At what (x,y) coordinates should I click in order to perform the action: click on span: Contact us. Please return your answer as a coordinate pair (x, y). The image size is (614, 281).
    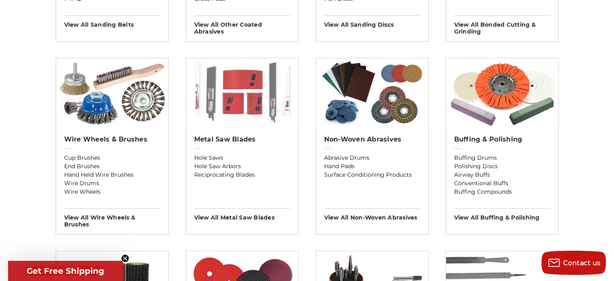
    Looking at the image, I should click on (582, 262).